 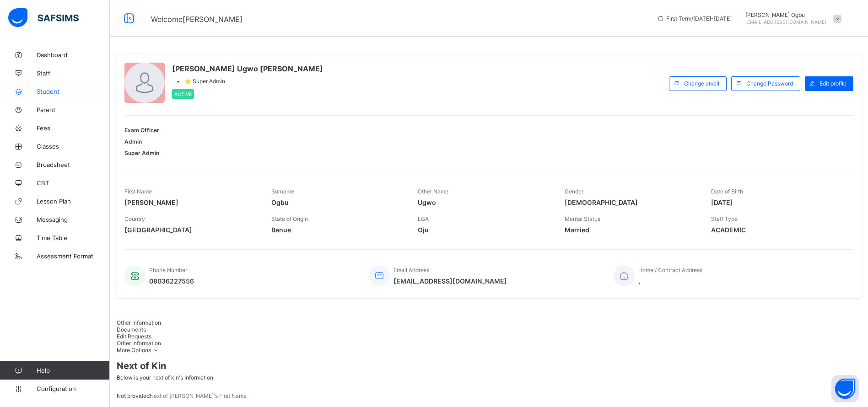 What do you see at coordinates (727, 191) in the screenshot?
I see `span: Date of Birth` at bounding box center [727, 191].